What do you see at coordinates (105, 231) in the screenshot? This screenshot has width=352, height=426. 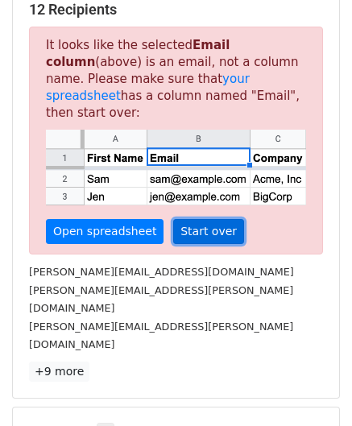 I see `a: Open spreadsheet` at bounding box center [105, 231].